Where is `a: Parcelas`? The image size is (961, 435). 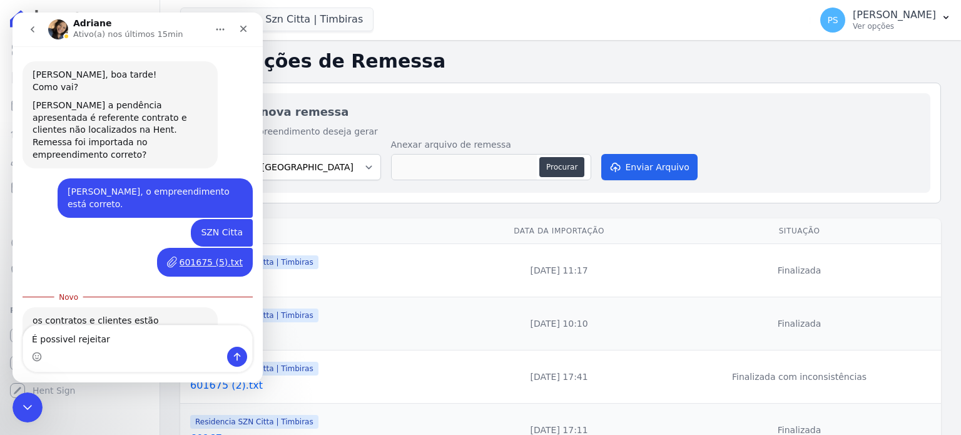
a: Parcelas is located at coordinates (79, 105).